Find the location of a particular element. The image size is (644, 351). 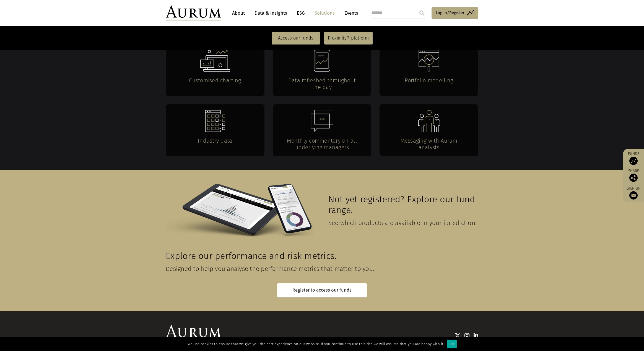

a: Solutions is located at coordinates (324, 13).